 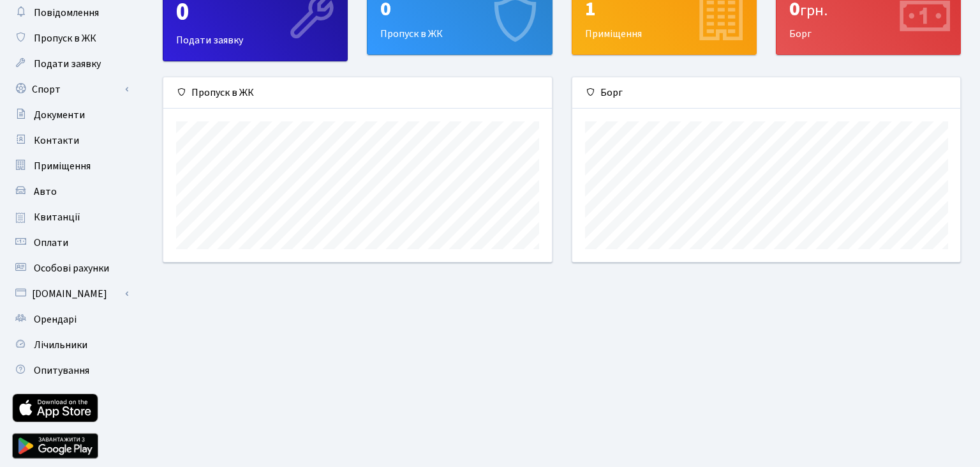 I want to click on span: Авто, so click(x=45, y=191).